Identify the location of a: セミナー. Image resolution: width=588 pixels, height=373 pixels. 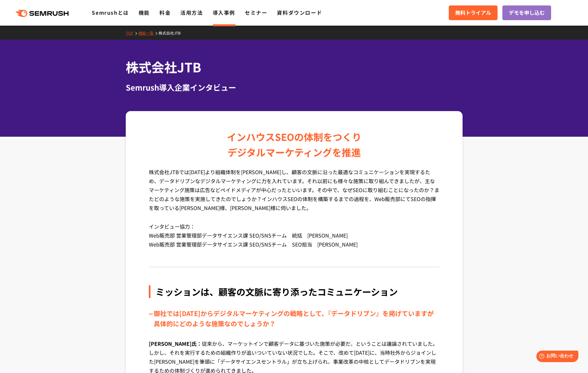
(256, 12).